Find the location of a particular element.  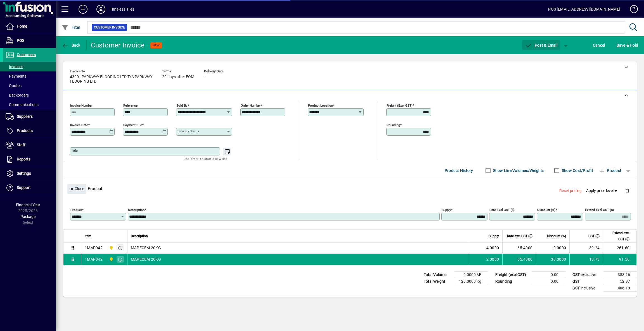

span: Suppliers is located at coordinates (24, 117).